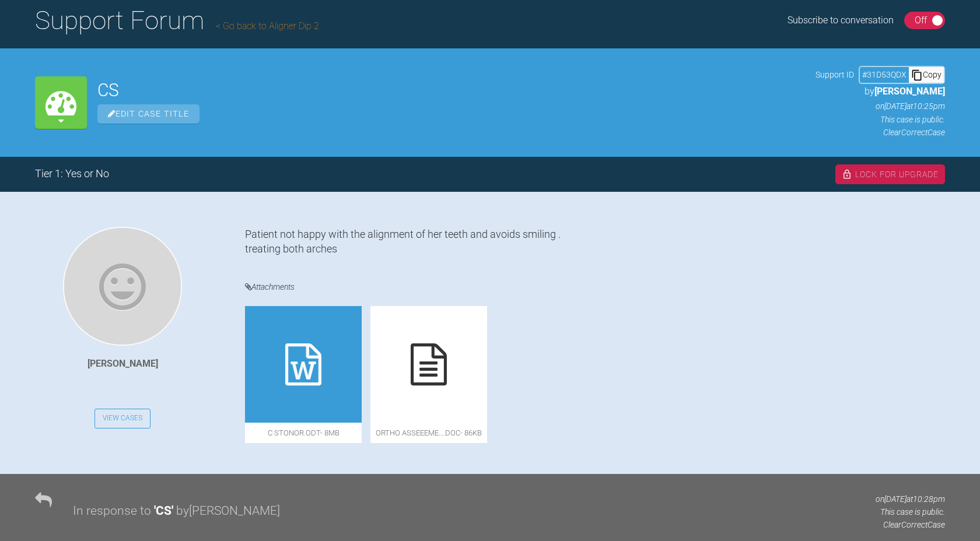 The image size is (980, 541). I want to click on h4: Attachments, so click(594, 287).